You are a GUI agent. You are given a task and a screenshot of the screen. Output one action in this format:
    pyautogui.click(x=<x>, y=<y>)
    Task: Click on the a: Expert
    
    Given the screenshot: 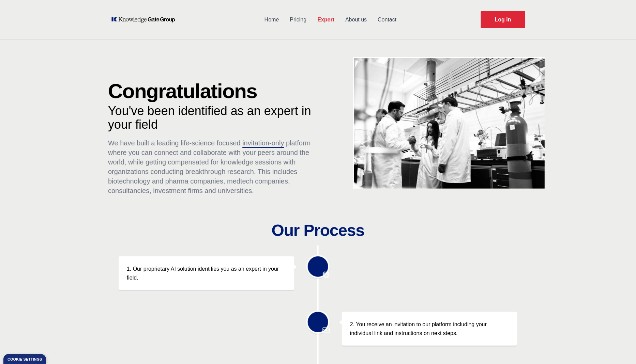 What is the action you would take?
    pyautogui.click(x=326, y=20)
    